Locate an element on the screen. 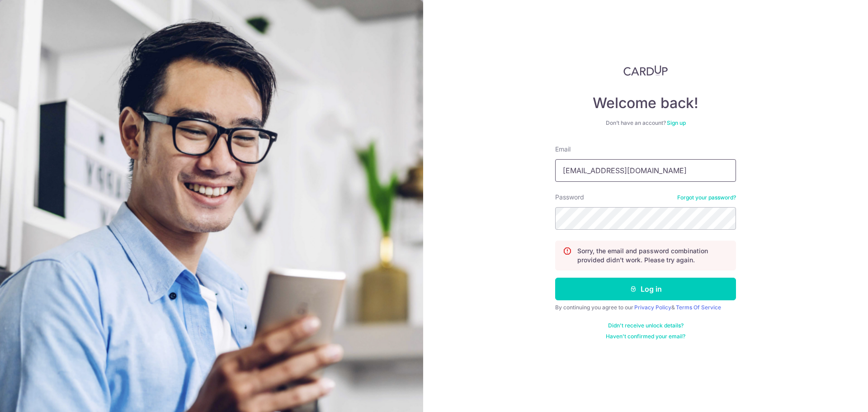 Image resolution: width=868 pixels, height=412 pixels. img: CardUp Logo is located at coordinates (646, 70).